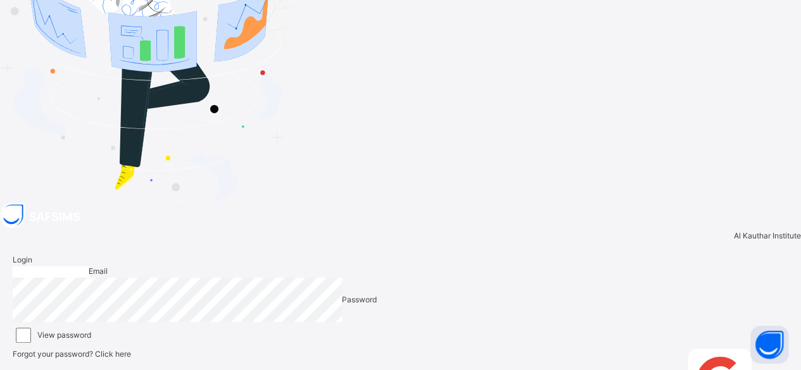 The height and width of the screenshot is (370, 801). What do you see at coordinates (767, 236) in the screenshot?
I see `span: Al Kauthar Institute` at bounding box center [767, 236].